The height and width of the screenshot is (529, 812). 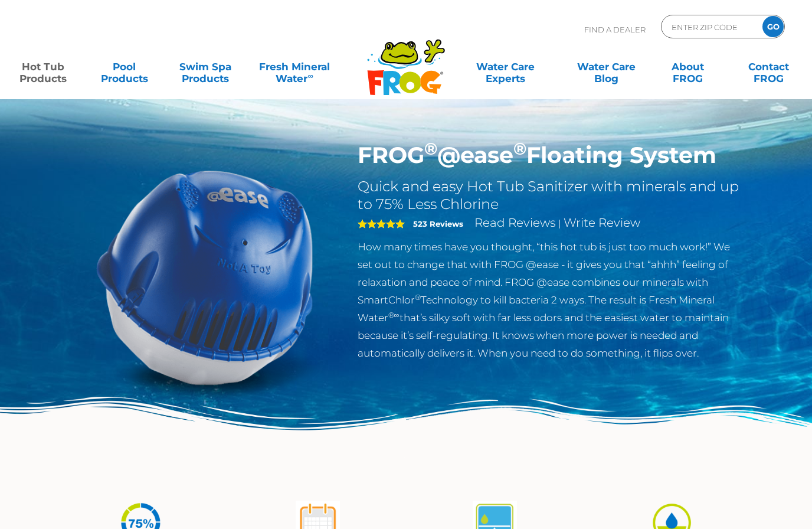 What do you see at coordinates (506, 67) in the screenshot?
I see `a: Water CareExperts` at bounding box center [506, 67].